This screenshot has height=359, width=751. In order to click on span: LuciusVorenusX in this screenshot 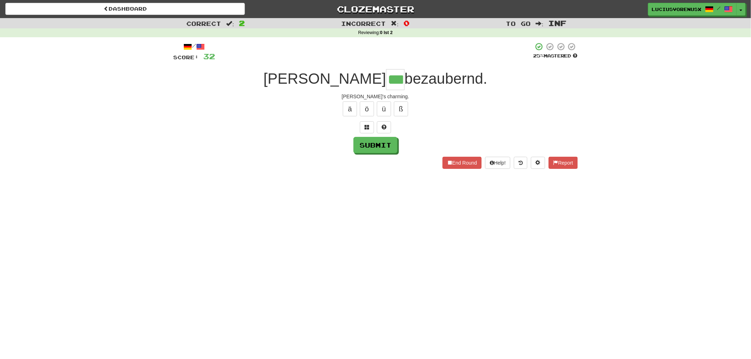, I will do `click(677, 9)`.